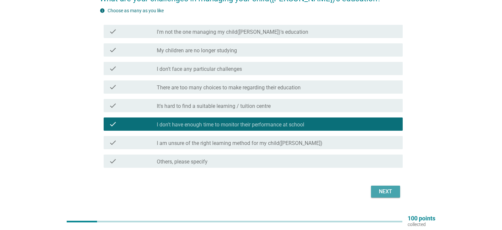 The image size is (502, 230). I want to click on label: I don't face any particular challenges, so click(200, 69).